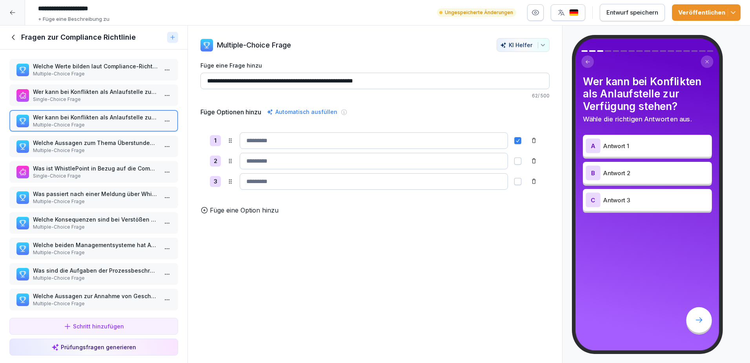 This screenshot has height=363, width=750. Describe the element at coordinates (95, 296) in the screenshot. I see `p: Welche Aussagen zur Annahme von Geschenken durch Mitarbeitende der AXICA sind korrekt?` at that location.